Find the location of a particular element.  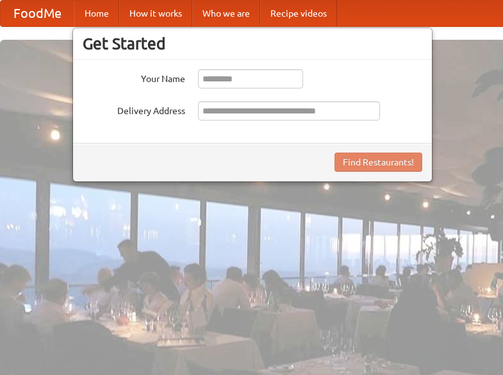

a: Recipe videos is located at coordinates (298, 13).